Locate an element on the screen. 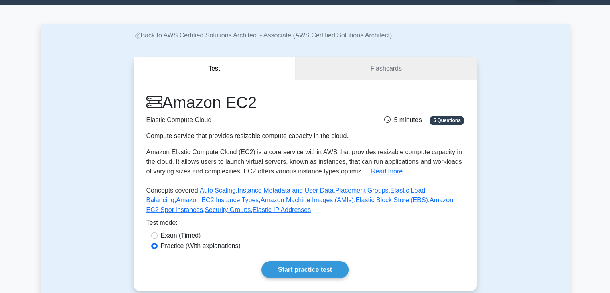 This screenshot has height=293, width=610. span: 5 Questions is located at coordinates (447, 120).